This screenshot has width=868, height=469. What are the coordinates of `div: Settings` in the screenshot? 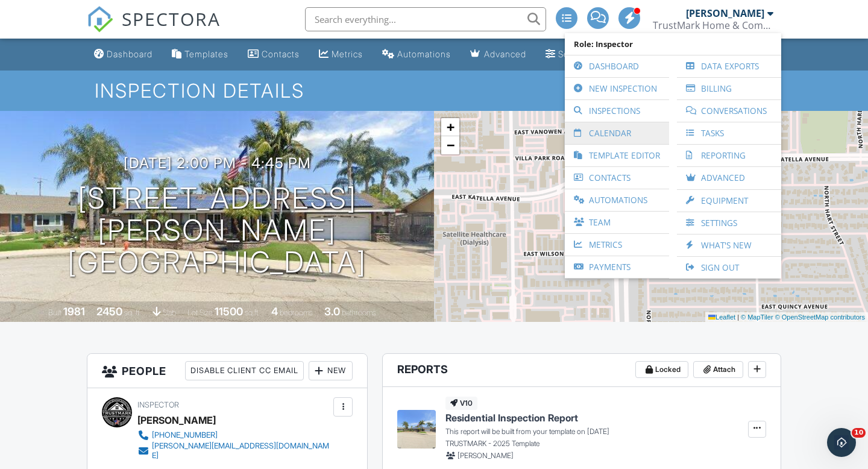 It's located at (576, 54).